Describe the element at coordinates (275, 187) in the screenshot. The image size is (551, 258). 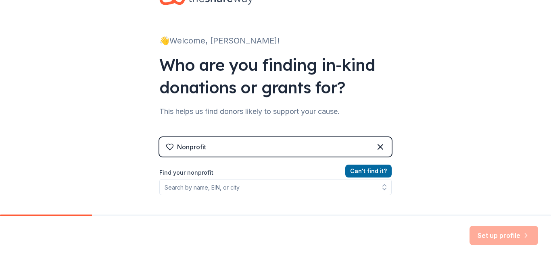
I see `input: Search by name, EIN, or city` at that location.